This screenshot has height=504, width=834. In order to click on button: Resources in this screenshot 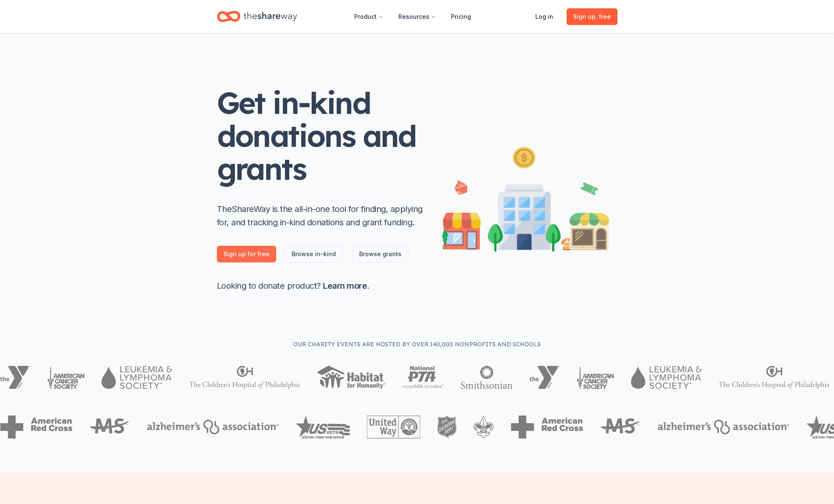, I will do `click(417, 17)`.